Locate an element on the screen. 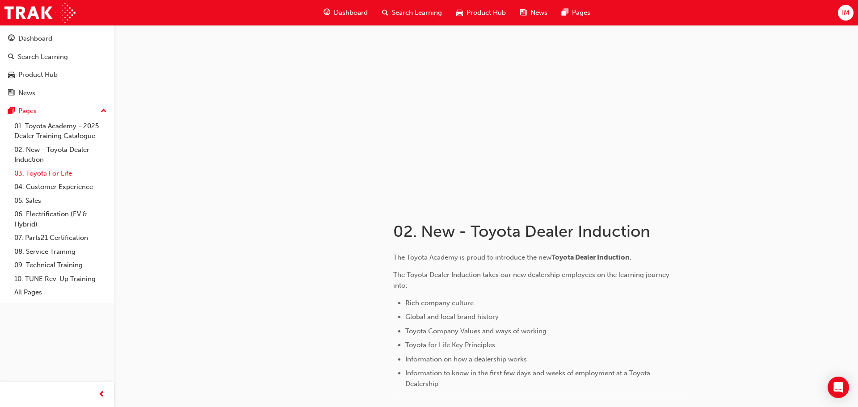 This screenshot has height=407, width=858. div: Pages is located at coordinates (27, 111).